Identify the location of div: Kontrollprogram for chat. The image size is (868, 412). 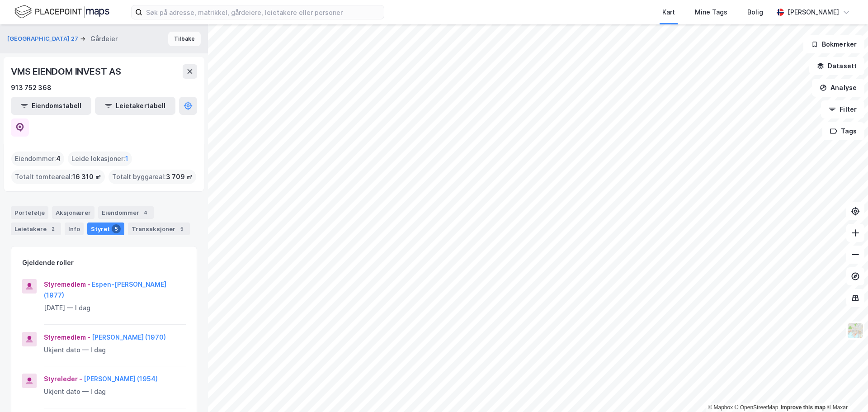
(845, 391).